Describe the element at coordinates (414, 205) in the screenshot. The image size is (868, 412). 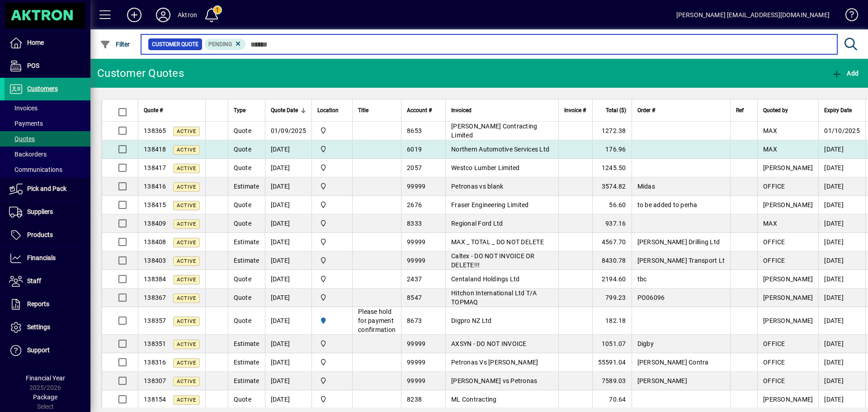
I see `span: 2676` at that location.